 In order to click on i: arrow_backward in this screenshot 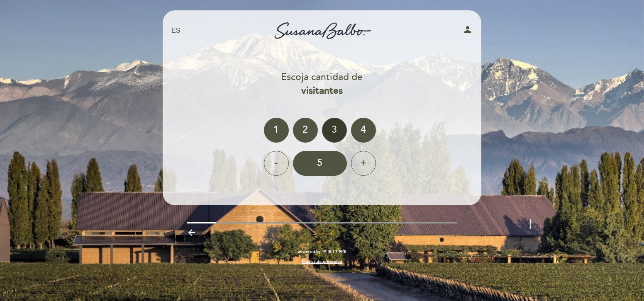, I will do `click(192, 233)`.